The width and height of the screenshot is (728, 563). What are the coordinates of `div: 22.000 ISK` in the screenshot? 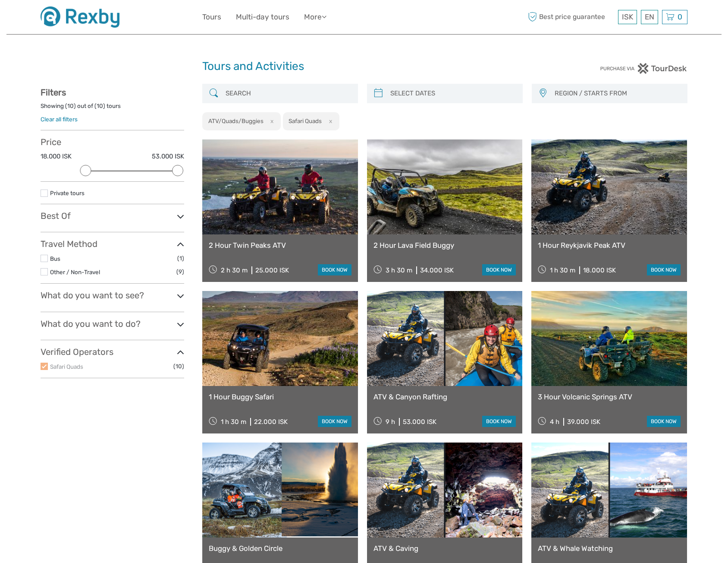 It's located at (271, 421).